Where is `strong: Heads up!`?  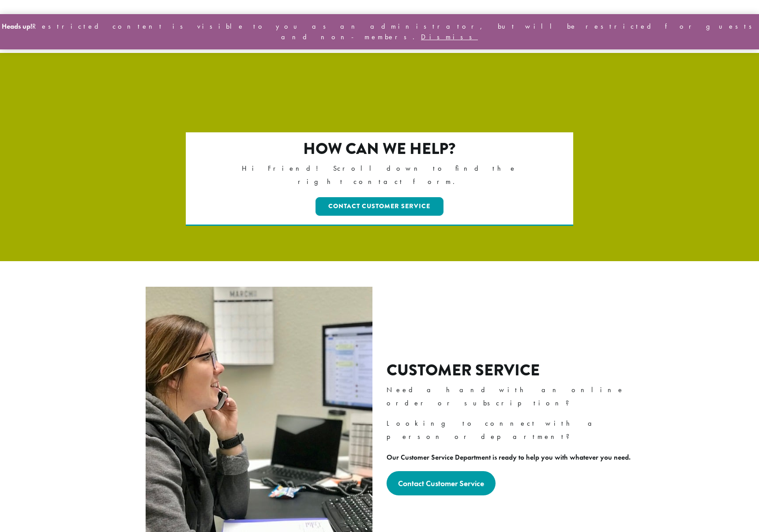 strong: Heads up! is located at coordinates (17, 26).